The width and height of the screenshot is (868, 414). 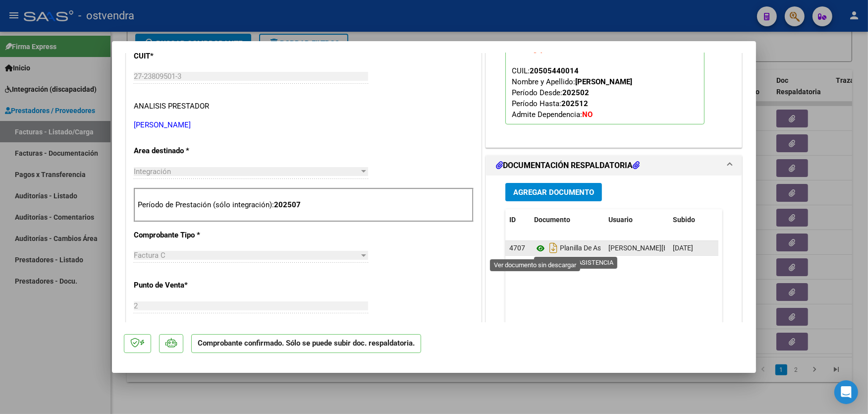 What do you see at coordinates (576, 93) in the screenshot?
I see `strong: 202502` at bounding box center [576, 93].